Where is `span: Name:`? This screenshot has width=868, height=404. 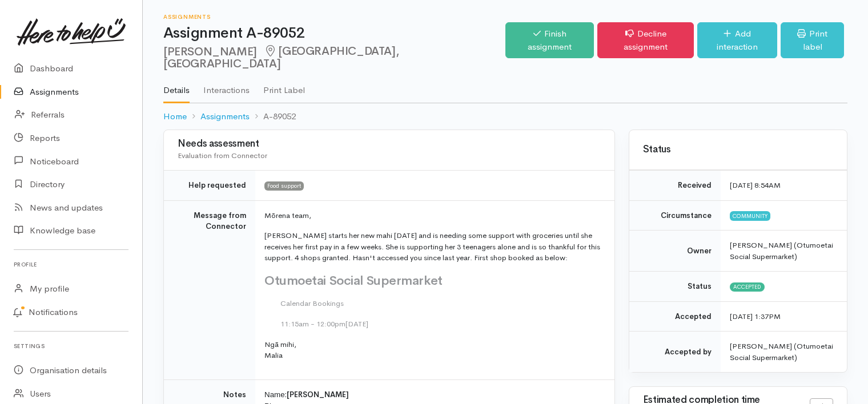 span: Name: is located at coordinates (276, 394).